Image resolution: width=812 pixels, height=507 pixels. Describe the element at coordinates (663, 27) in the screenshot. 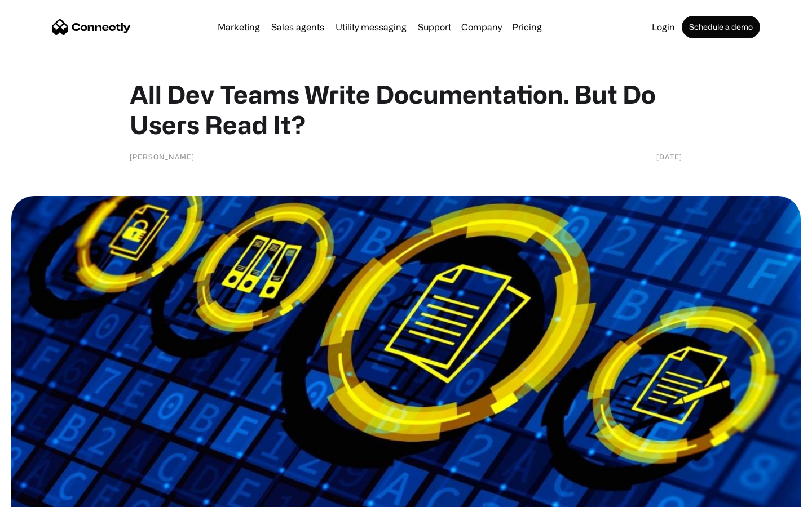

I see `a: Login` at that location.